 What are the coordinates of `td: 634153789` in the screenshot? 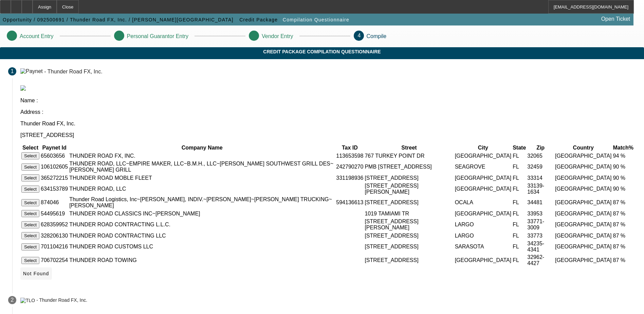 It's located at (55, 189).